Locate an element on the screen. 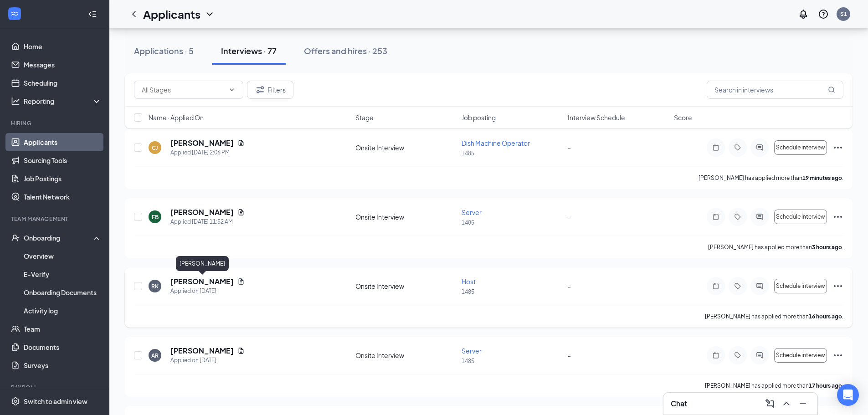 This screenshot has height=415, width=868. a: Scheduling is located at coordinates (62, 83).